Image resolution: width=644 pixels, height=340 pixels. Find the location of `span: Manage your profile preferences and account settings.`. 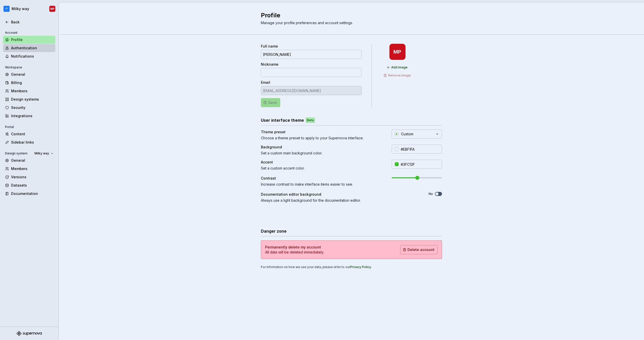

span: Manage your profile preferences and account settings. is located at coordinates (307, 23).